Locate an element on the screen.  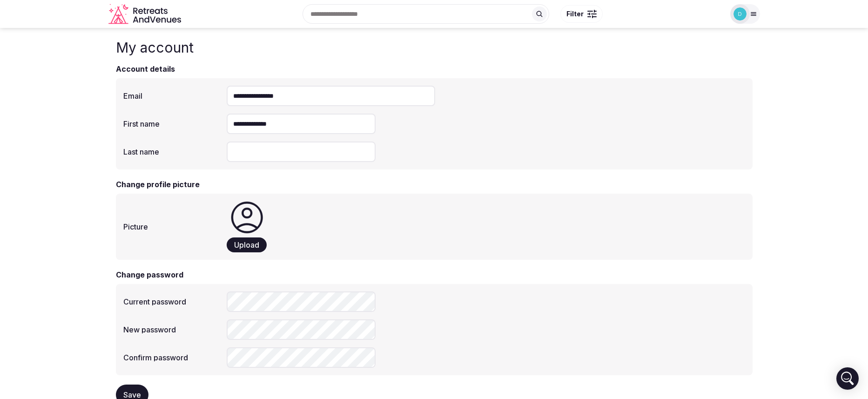
label: Current password is located at coordinates (175, 302).